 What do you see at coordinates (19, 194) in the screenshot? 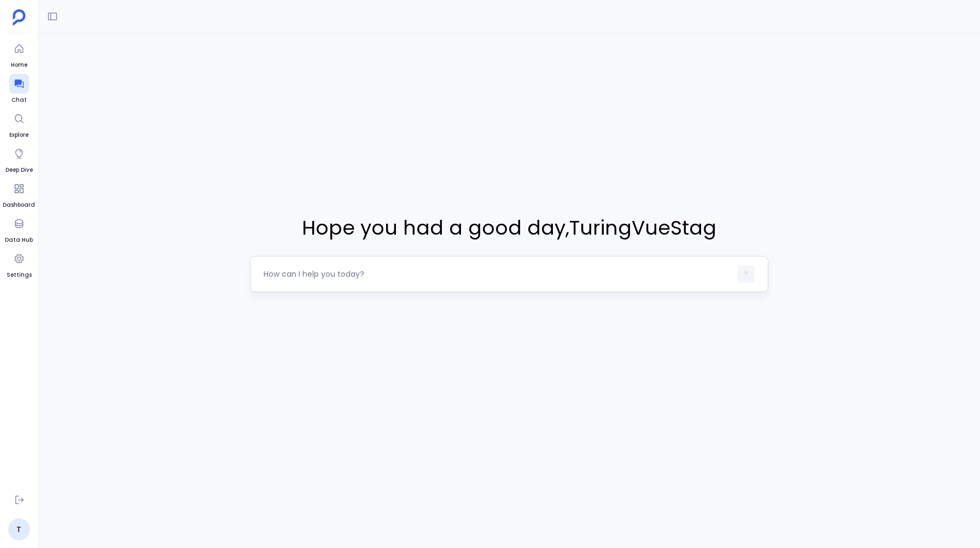
I see `a: Dashboard` at bounding box center [19, 194].